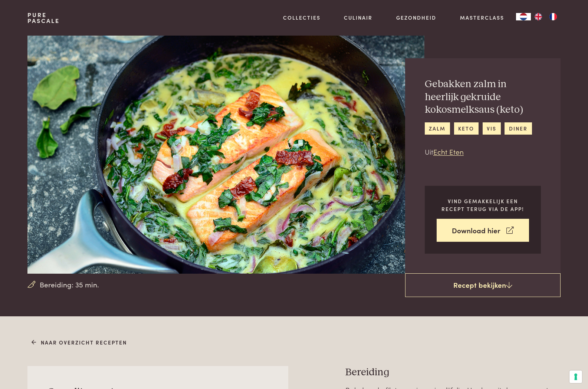 The width and height of the screenshot is (588, 389). I want to click on a: Masterclass, so click(482, 17).